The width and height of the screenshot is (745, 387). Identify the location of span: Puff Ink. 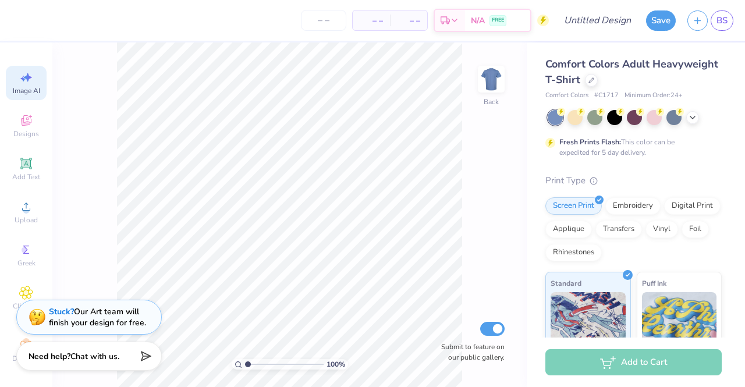
(654, 283).